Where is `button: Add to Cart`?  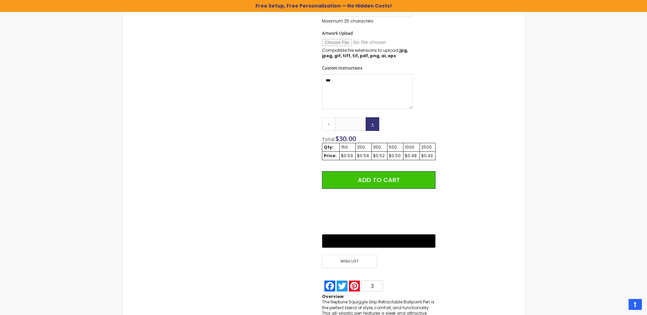 button: Add to Cart is located at coordinates (379, 180).